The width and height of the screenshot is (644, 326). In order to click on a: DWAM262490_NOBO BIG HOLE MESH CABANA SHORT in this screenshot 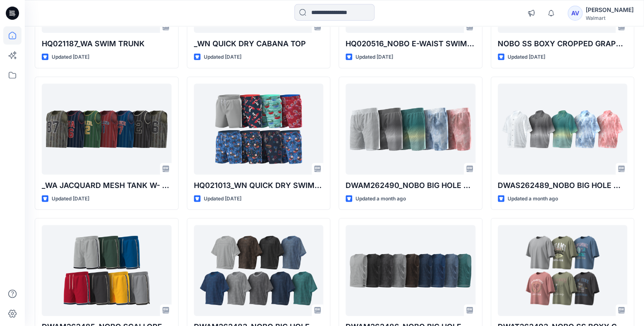, I will do `click(410, 129)`.